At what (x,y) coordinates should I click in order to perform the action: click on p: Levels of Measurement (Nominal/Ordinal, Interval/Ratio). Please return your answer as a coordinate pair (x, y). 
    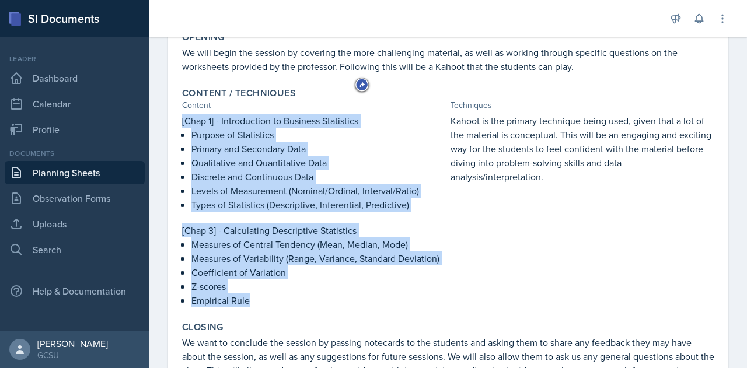
    Looking at the image, I should click on (318, 191).